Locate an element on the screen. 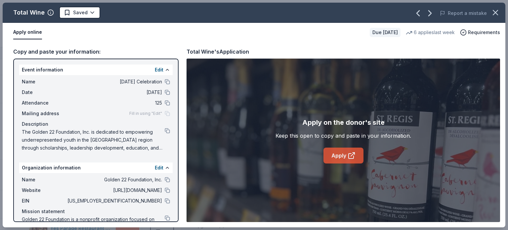  span: EIN is located at coordinates (44, 201).